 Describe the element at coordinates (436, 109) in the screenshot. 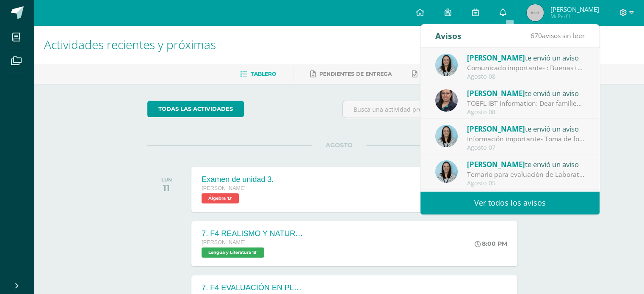

I see `input: Busca una actividad próxima aquí...` at that location.